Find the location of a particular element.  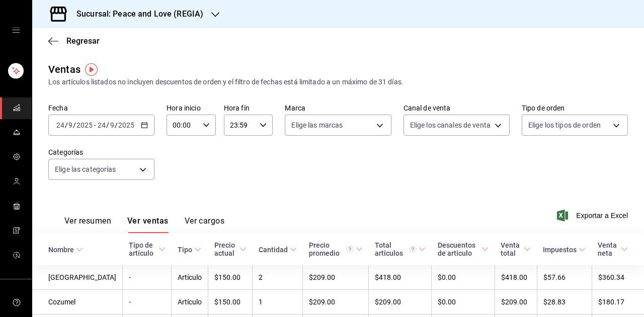

button: Tooltip marker is located at coordinates (91, 70).